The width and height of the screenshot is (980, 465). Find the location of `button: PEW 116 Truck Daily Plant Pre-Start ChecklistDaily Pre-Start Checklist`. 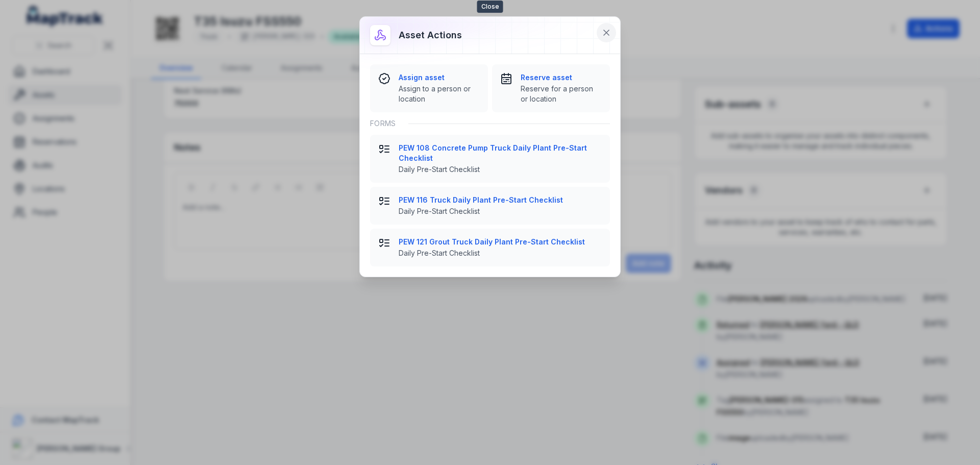

button: PEW 116 Truck Daily Plant Pre-Start ChecklistDaily Pre-Start Checklist is located at coordinates (490, 206).